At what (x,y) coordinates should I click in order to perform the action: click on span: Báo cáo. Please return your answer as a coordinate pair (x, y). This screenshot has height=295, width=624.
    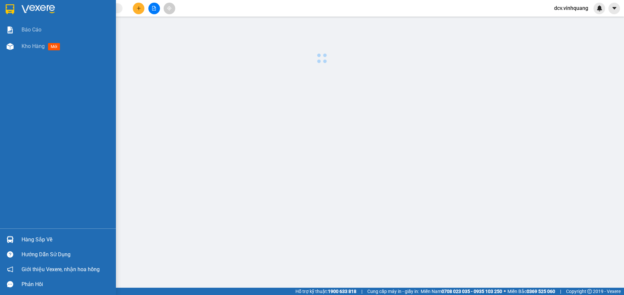
    Looking at the image, I should click on (31, 29).